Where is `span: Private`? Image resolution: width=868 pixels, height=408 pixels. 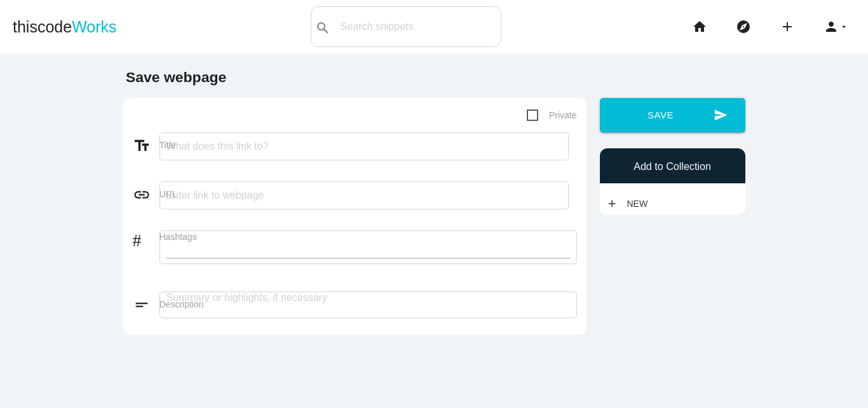 span: Private is located at coordinates (551, 115).